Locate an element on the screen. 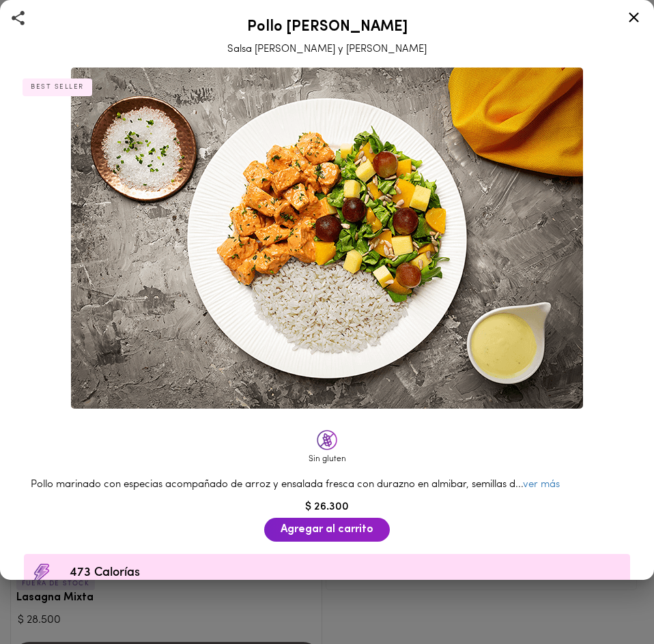 This screenshot has width=654, height=644. span: 473 Calorías is located at coordinates (346, 573).